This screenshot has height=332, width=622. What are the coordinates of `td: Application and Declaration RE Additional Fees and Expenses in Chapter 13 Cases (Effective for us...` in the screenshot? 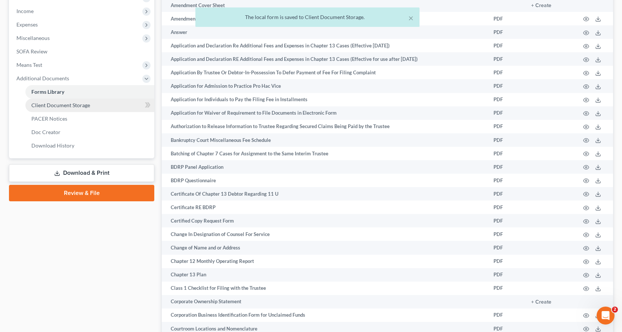 It's located at (325, 59).